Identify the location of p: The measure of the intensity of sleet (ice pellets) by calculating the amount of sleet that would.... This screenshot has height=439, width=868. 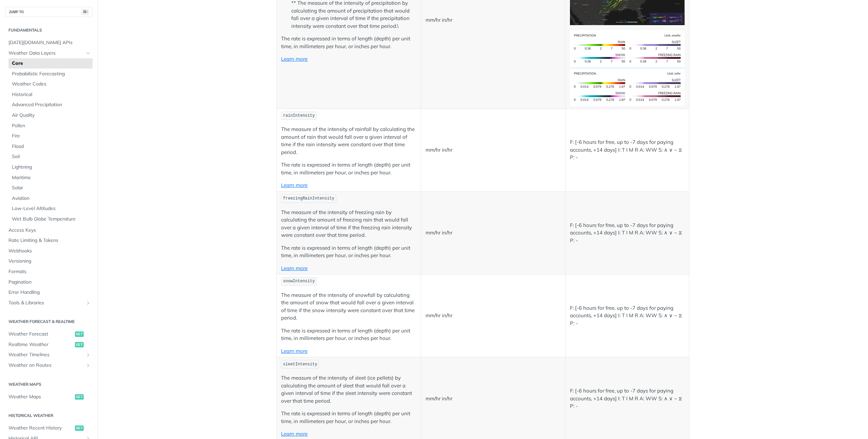
(348, 390).